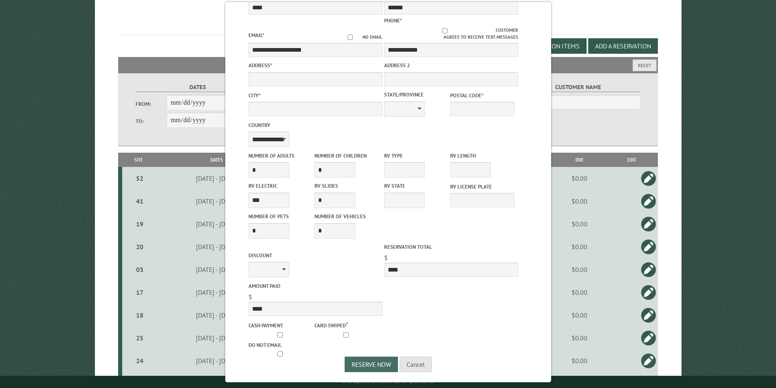 The width and height of the screenshot is (776, 388). I want to click on input: Customer agrees to receive text messages, so click(444, 31).